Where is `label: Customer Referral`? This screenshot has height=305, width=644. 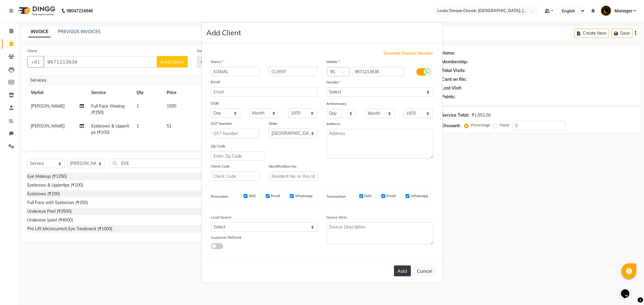 label: Customer Referral is located at coordinates (226, 237).